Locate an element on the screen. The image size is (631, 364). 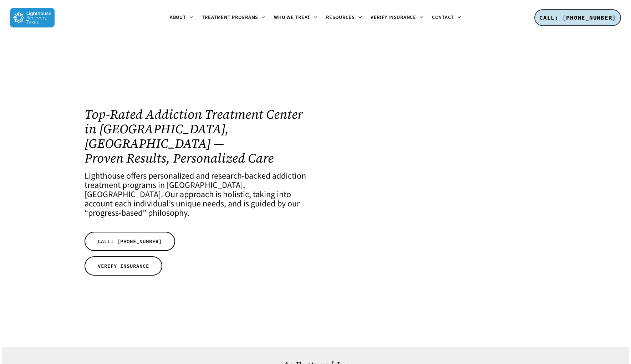
span: VERIFY INSURANCE is located at coordinates (123, 266).